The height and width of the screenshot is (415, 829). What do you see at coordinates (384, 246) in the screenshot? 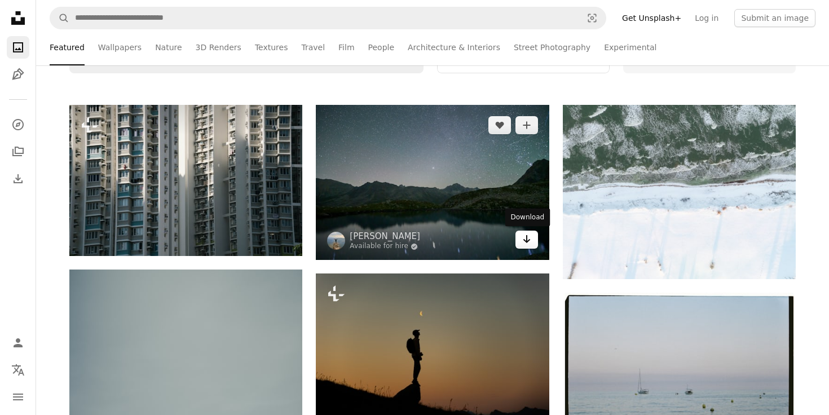
I see `a: Available for hire` at bounding box center [384, 246].